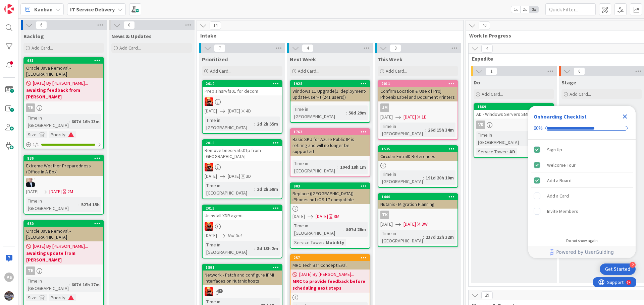 This screenshot has width=644, height=305. I want to click on div: 60%, so click(538, 128).